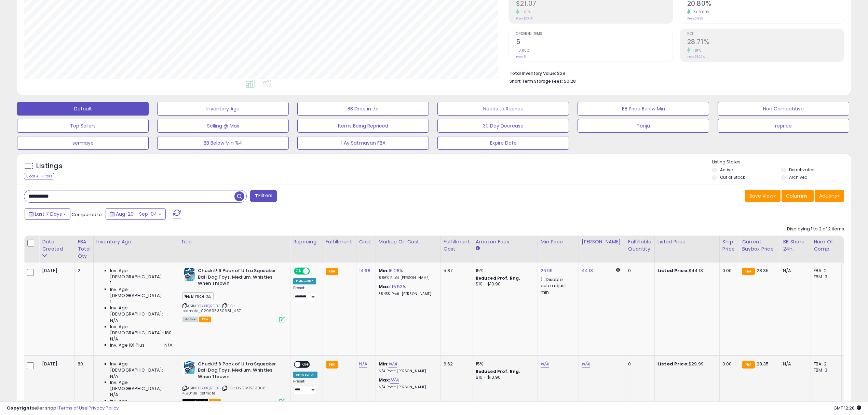 The image size is (868, 415). Describe the element at coordinates (547, 271) in the screenshot. I see `a: 26.99` at that location.